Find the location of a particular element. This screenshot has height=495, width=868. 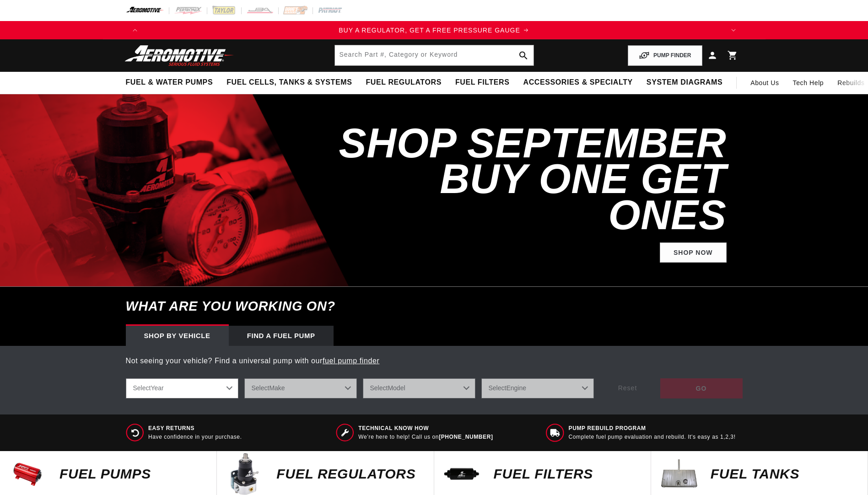

span: Accessories & Specialty is located at coordinates (578, 82).